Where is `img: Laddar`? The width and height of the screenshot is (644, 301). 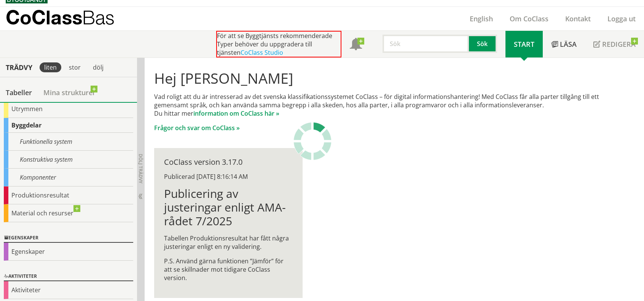 img: Laddar is located at coordinates (313, 141).